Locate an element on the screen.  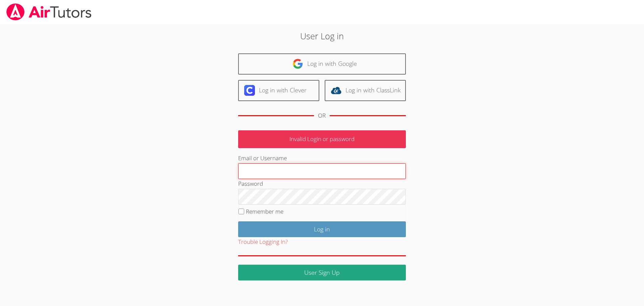
label: Remember me is located at coordinates (265, 211).